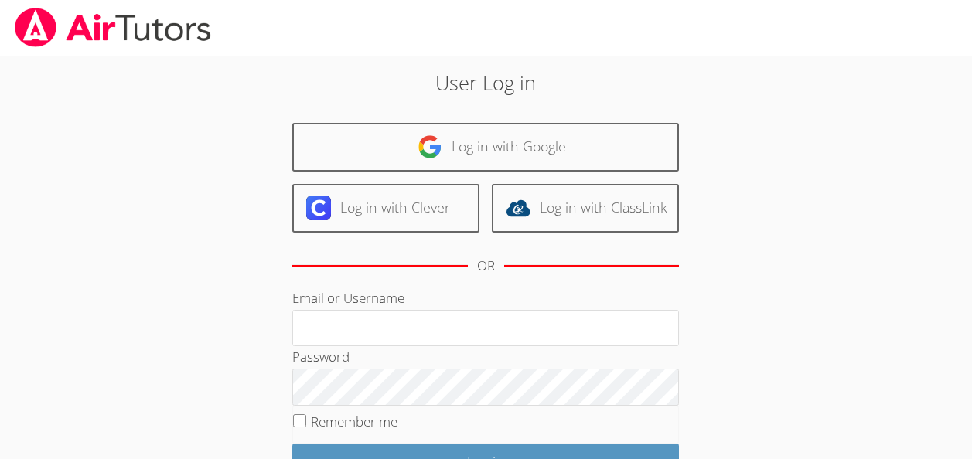 The image size is (972, 459). I want to click on a: Log in with Clever, so click(386, 208).